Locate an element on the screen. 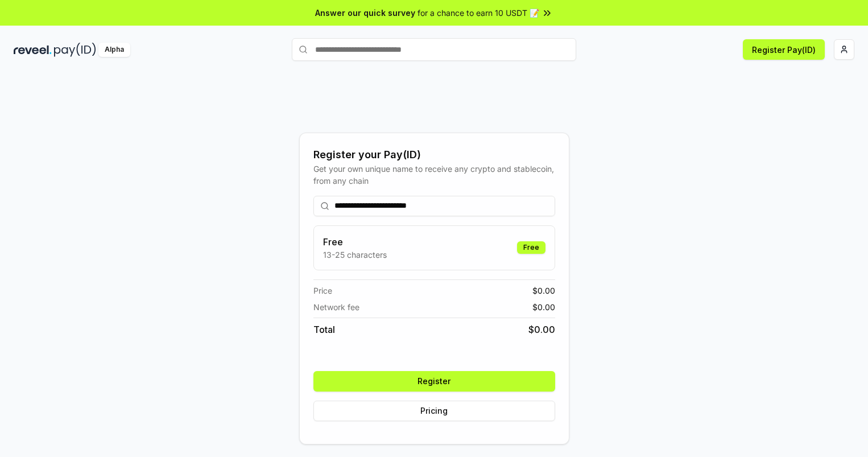 Image resolution: width=868 pixels, height=457 pixels. h3: Free is located at coordinates (355, 241).